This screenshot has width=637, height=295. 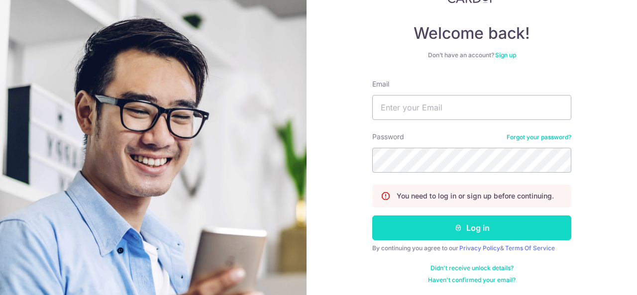 What do you see at coordinates (539, 137) in the screenshot?
I see `a: Forgot your password?` at bounding box center [539, 137].